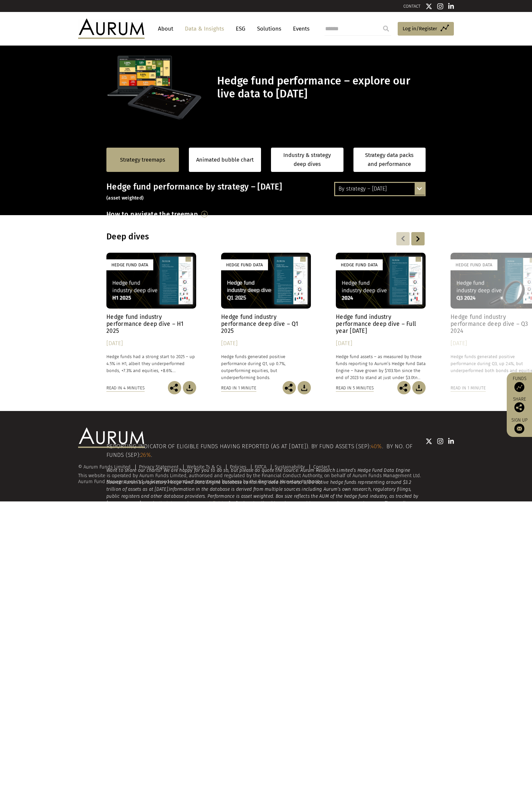  I want to click on a: Policies, so click(238, 467).